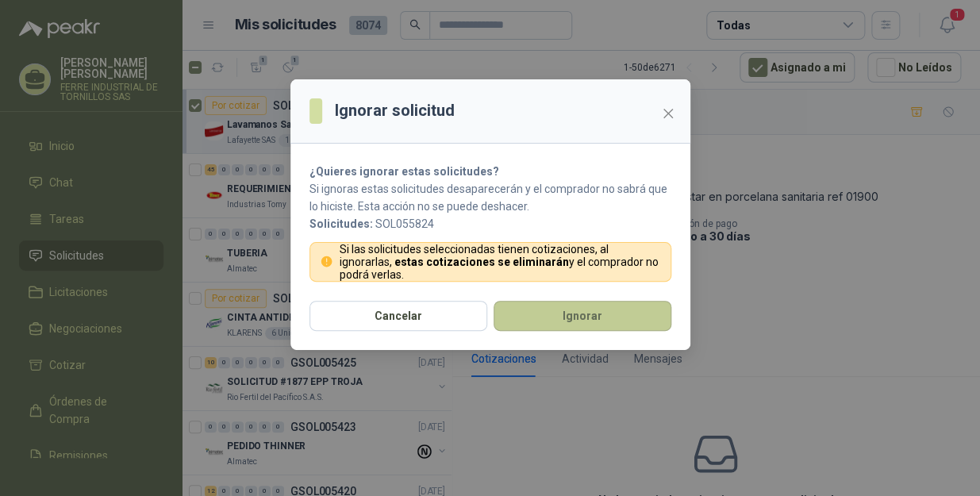 The image size is (980, 496). What do you see at coordinates (399, 316) in the screenshot?
I see `button: Cancelar` at bounding box center [399, 316].